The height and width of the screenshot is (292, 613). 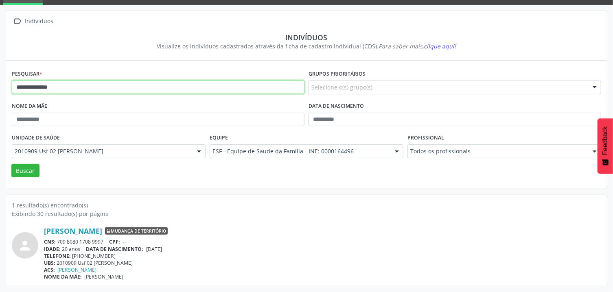 What do you see at coordinates (337, 74) in the screenshot?
I see `label: Grupos prioritários` at bounding box center [337, 74].